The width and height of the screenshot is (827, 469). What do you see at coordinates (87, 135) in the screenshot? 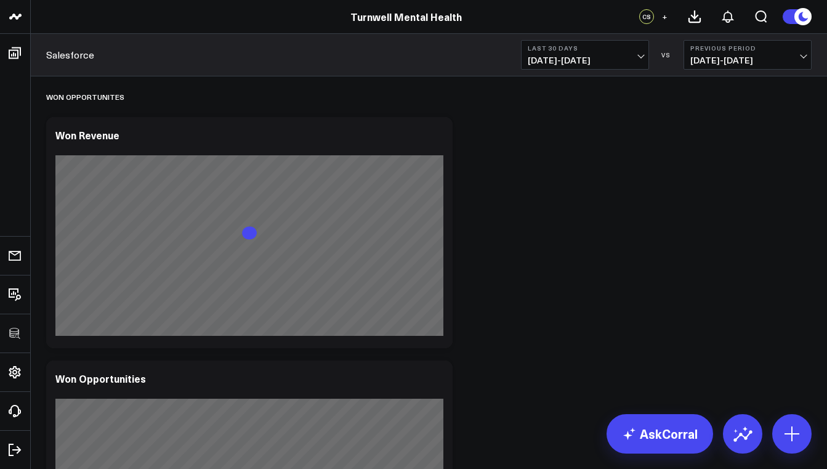
I see `div: Won Revenue` at bounding box center [87, 135].